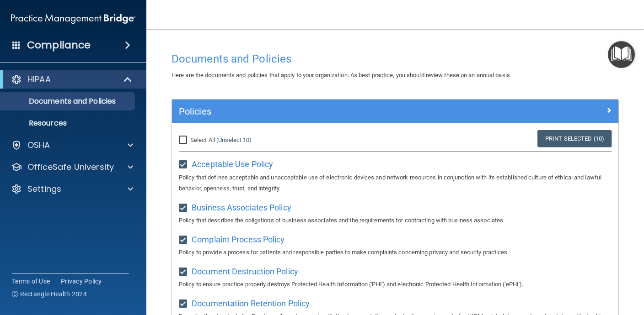  Describe the element at coordinates (395, 59) in the screenshot. I see `h4: Documents and Policies` at that location.